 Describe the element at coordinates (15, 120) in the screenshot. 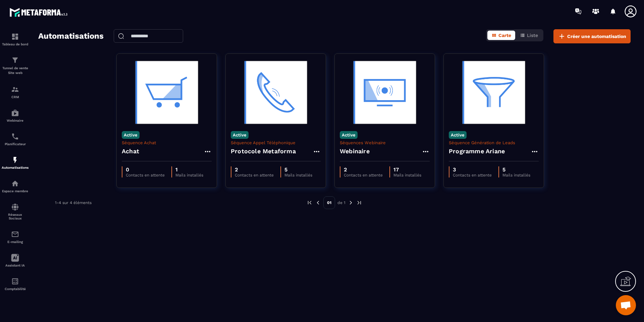

I see `p: Webinaire` at that location.